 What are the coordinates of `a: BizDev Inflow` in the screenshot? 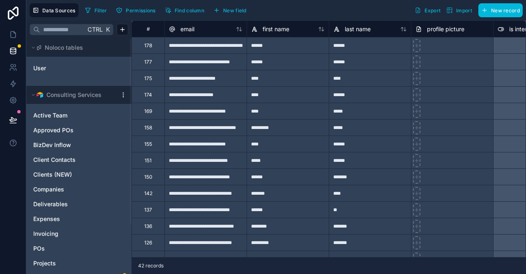 It's located at (71, 145).